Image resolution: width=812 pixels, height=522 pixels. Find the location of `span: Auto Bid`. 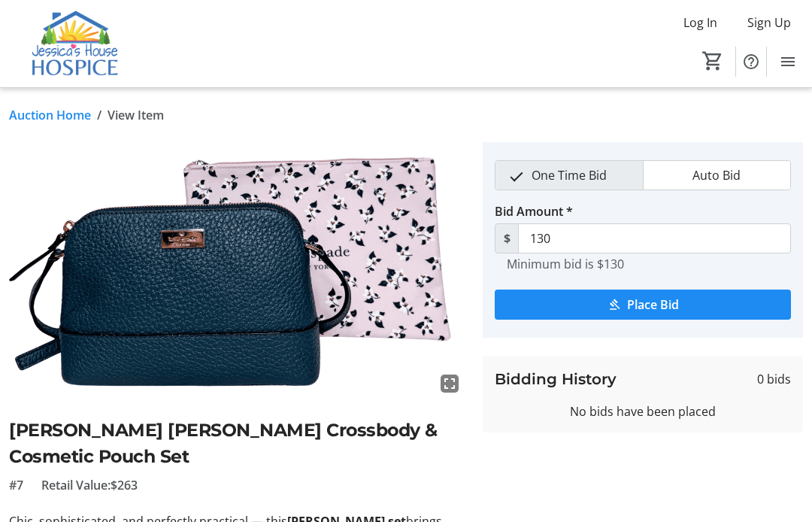

span: Auto Bid is located at coordinates (717, 176).